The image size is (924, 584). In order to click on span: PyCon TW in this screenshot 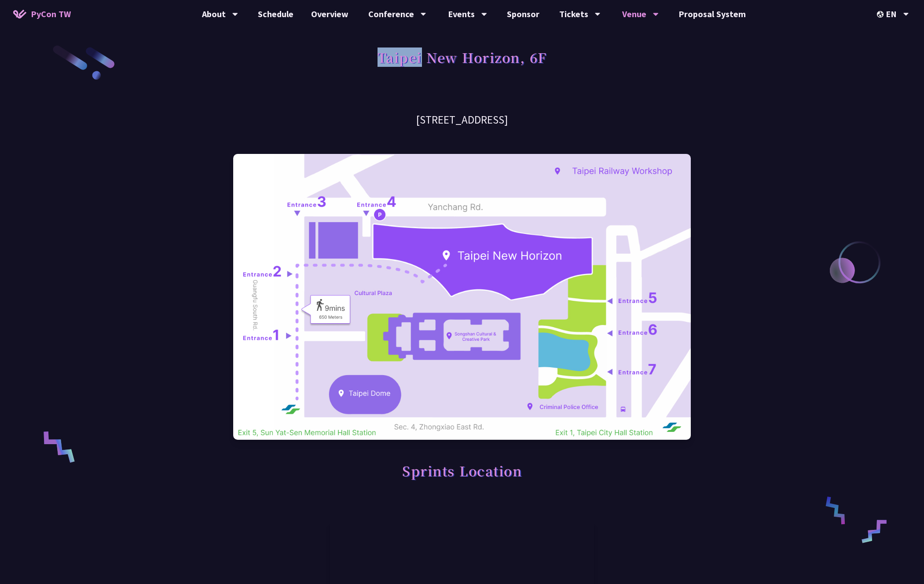, I will do `click(51, 14)`.